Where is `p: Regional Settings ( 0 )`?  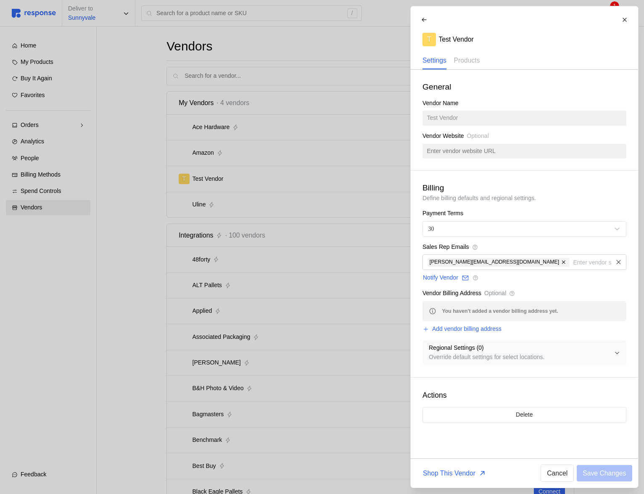 p: Regional Settings ( 0 ) is located at coordinates (521, 348).